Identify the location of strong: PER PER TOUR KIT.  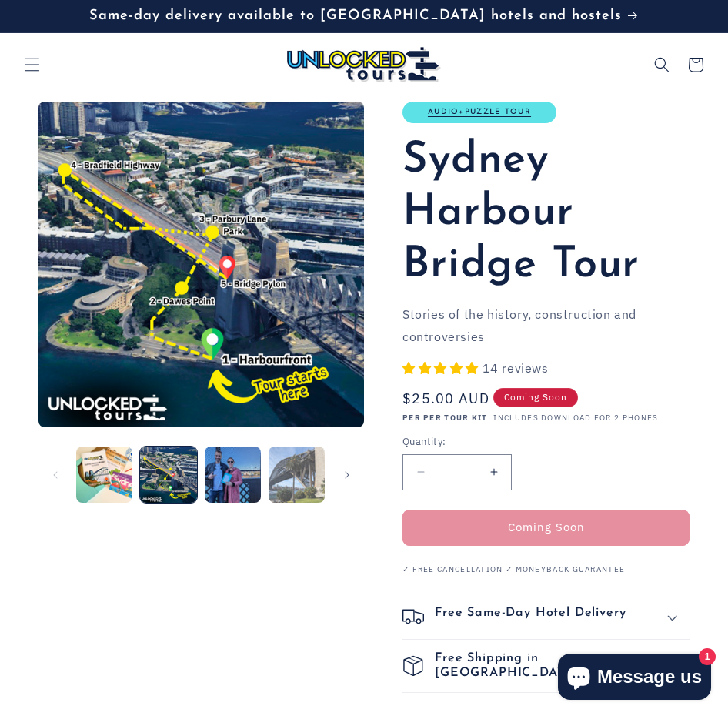
(445, 417).